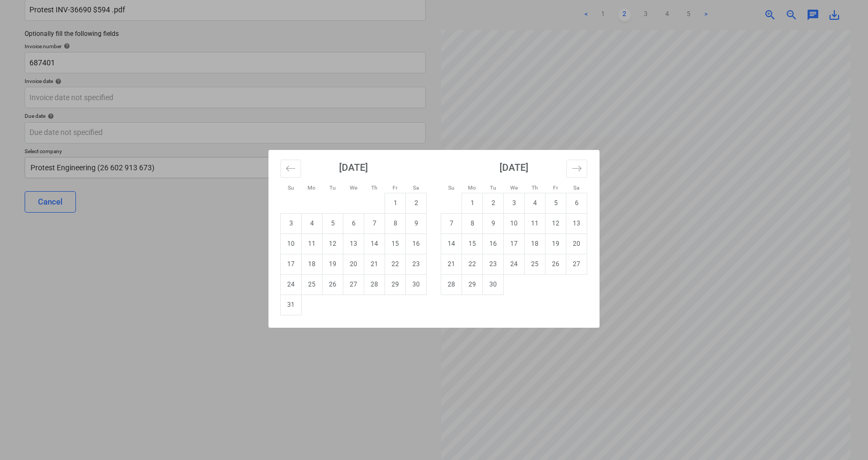 The height and width of the screenshot is (460, 868). What do you see at coordinates (312, 285) in the screenshot?
I see `td: Monday, August 25, 2025` at bounding box center [312, 285].